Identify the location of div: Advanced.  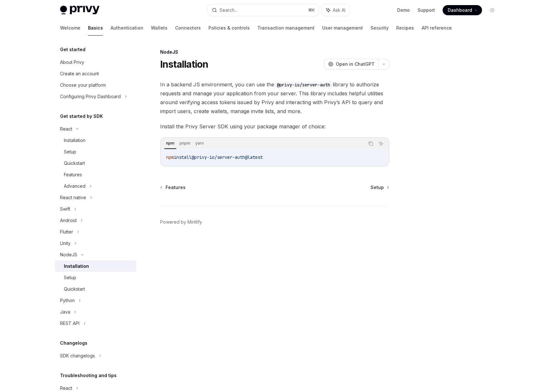
(74, 186).